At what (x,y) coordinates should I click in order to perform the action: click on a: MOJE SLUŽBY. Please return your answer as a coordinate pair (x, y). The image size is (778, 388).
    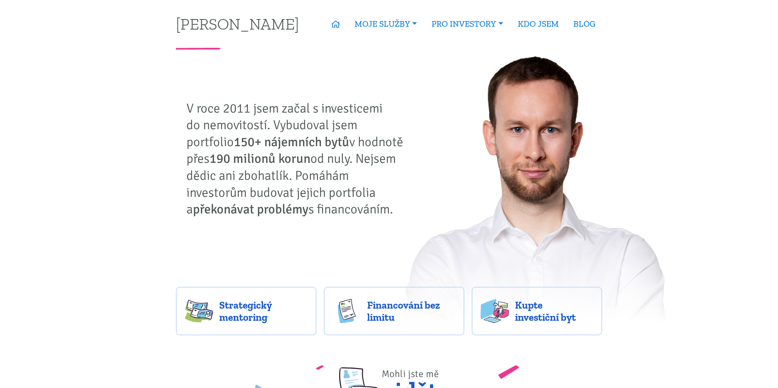
    Looking at the image, I should click on (386, 24).